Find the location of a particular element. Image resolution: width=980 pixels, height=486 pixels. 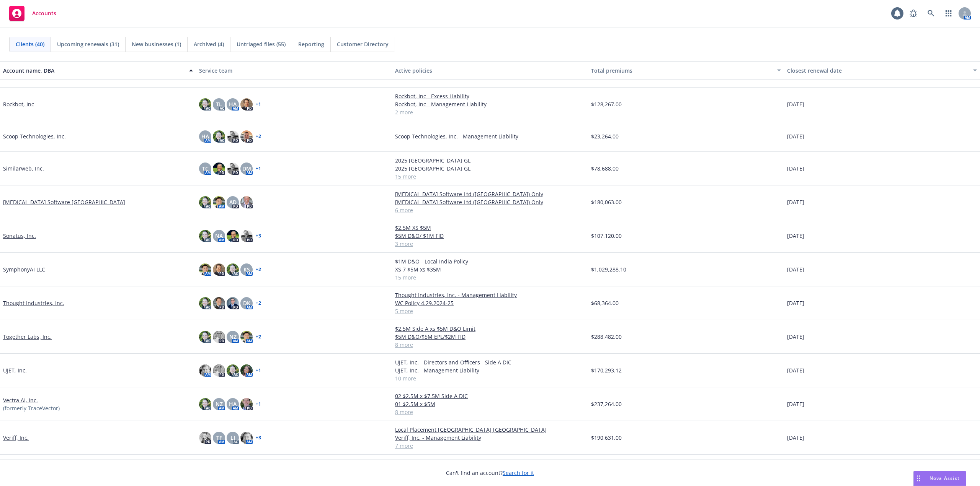

span: $78,688.00 is located at coordinates (605, 168).